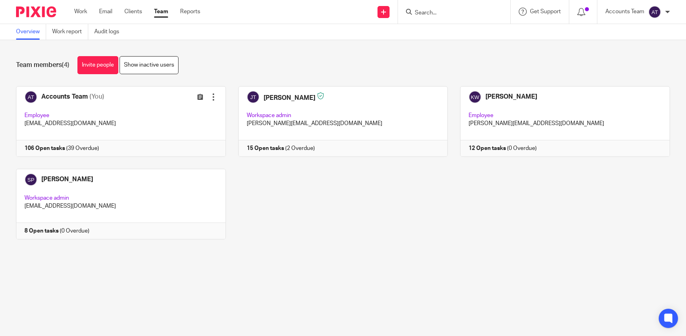 This screenshot has width=686, height=336. I want to click on span: Get Support, so click(545, 12).